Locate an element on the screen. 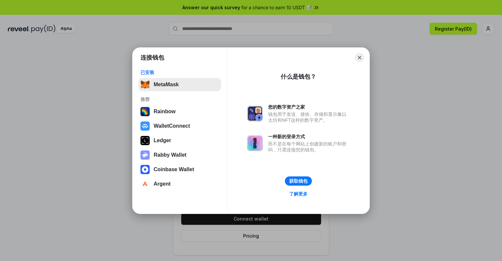 The height and width of the screenshot is (261, 502). img: svg+xml,%3Csvg%20fill%3D%22none%22%20height%3D%2233%22%20viewBox%3D%220%200%2035%2033%22%20width%... is located at coordinates (145, 85).